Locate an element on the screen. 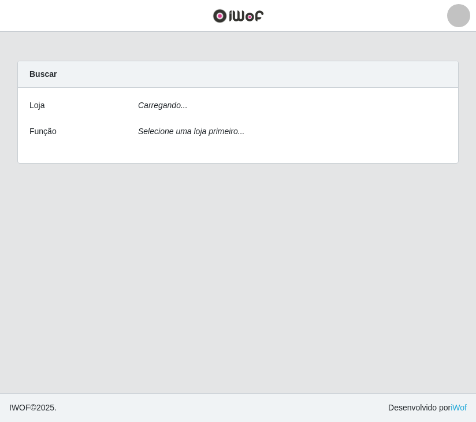 The width and height of the screenshot is (476, 422). label: Função is located at coordinates (43, 131).